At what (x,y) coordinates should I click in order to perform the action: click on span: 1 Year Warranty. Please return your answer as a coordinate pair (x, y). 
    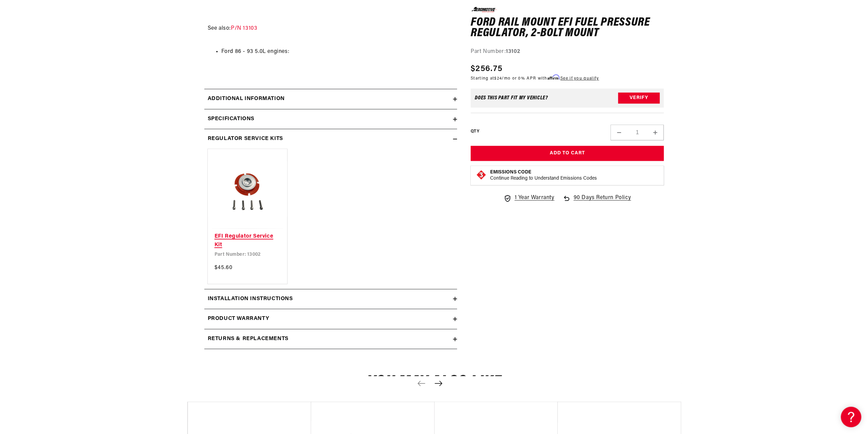
    Looking at the image, I should click on (534, 198).